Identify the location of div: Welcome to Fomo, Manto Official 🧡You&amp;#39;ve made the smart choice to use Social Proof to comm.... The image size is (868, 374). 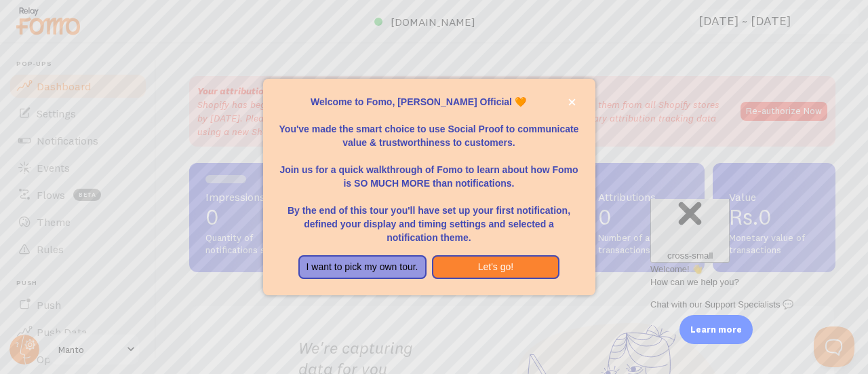
(429, 187).